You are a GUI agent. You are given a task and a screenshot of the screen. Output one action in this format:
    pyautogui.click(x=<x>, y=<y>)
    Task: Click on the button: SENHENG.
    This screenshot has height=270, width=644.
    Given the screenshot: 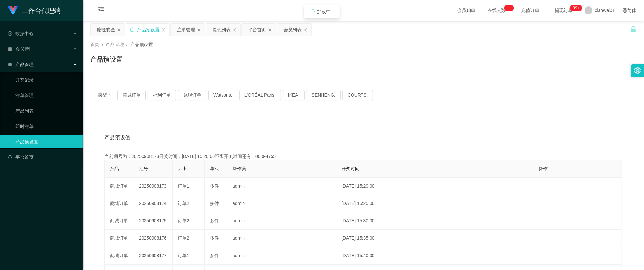 What is the action you would take?
    pyautogui.click(x=323, y=95)
    